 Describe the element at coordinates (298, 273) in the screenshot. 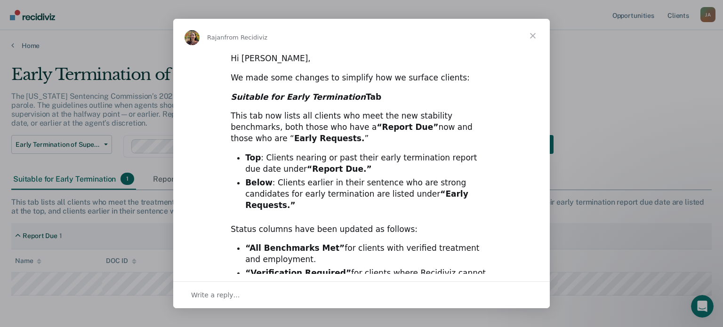

I see `b: “Verification Required”` at that location.